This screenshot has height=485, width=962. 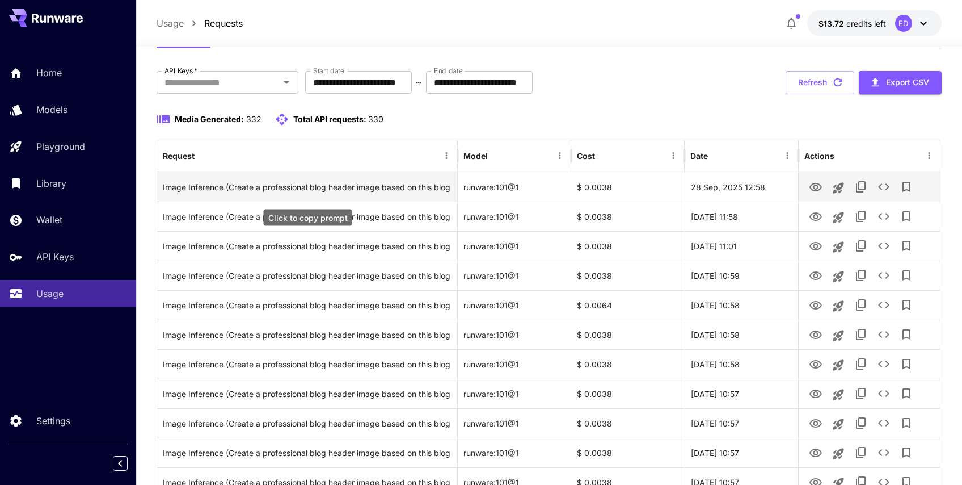 What do you see at coordinates (819, 155) in the screenshot?
I see `div: Actions` at bounding box center [819, 155].